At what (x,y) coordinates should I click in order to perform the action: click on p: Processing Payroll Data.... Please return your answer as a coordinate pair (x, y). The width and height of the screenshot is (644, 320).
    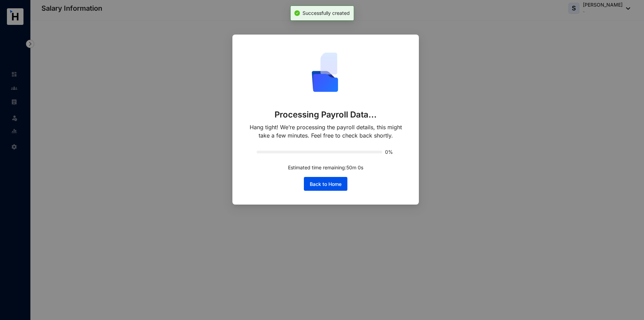
    Looking at the image, I should click on (325, 115).